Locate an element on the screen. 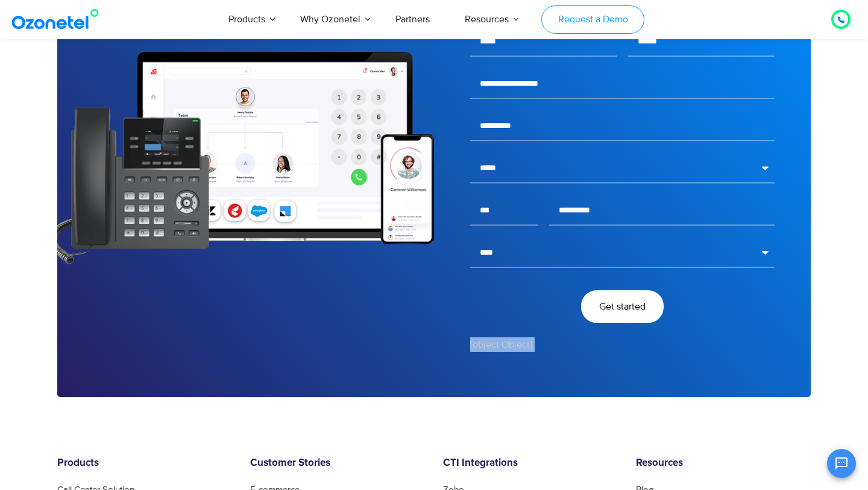 The height and width of the screenshot is (490, 868). h6: CTI Integrations is located at coordinates (530, 463).